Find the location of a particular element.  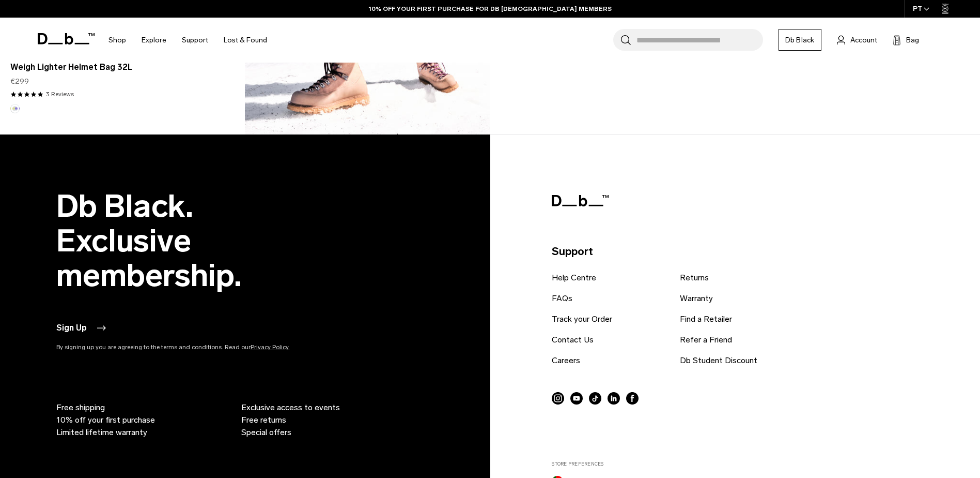

a: Careers is located at coordinates (566, 361).